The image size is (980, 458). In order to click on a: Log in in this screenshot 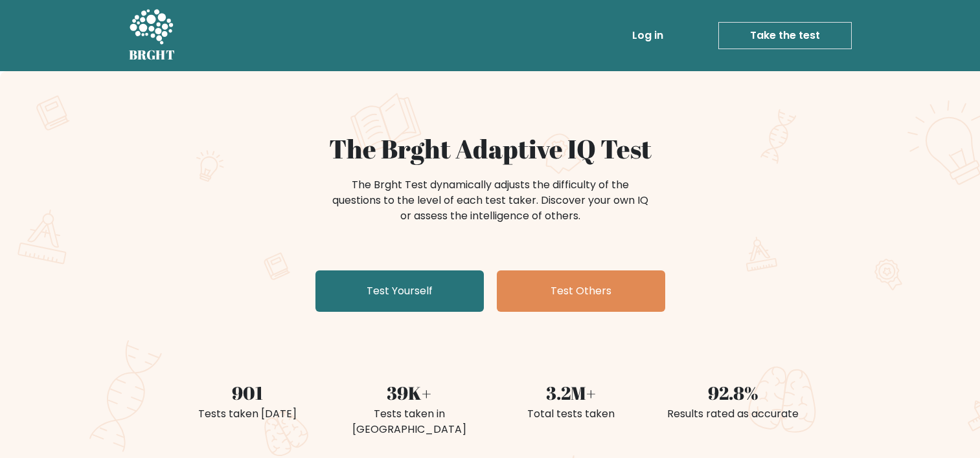, I will do `click(647, 36)`.